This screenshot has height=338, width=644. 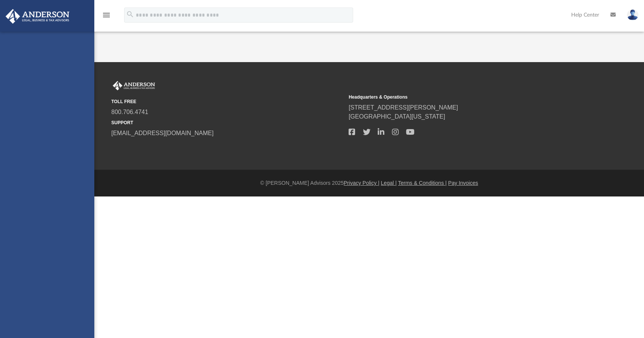 I want to click on a: Pay Invoices, so click(x=463, y=183).